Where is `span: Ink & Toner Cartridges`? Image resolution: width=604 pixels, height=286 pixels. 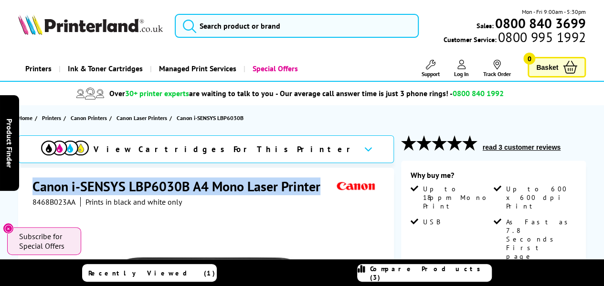 span: Ink & Toner Cartridges is located at coordinates (105, 68).